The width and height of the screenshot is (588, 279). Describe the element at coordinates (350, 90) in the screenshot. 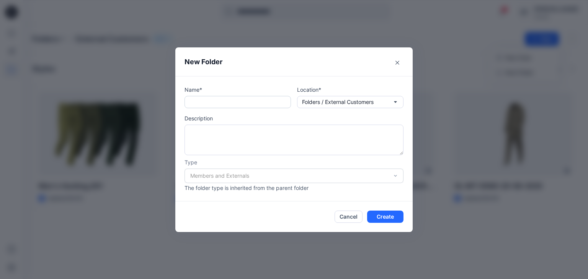

I see `p: Location*` at that location.